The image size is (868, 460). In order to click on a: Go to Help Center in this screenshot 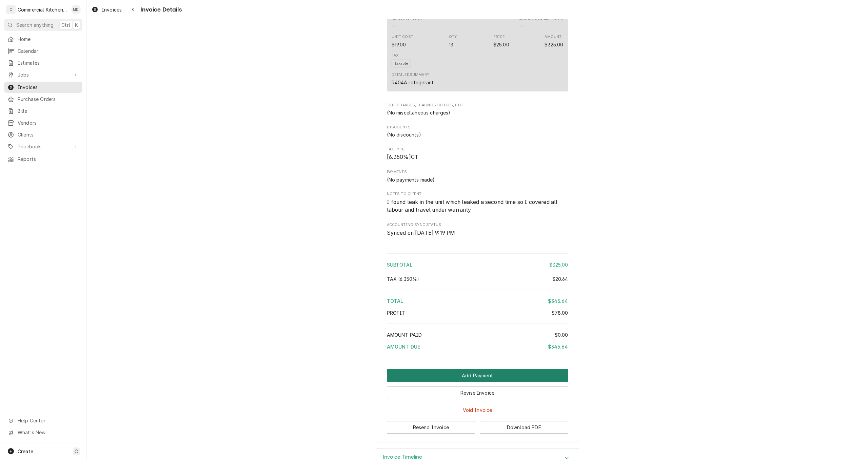, I will do `click(43, 421)`.